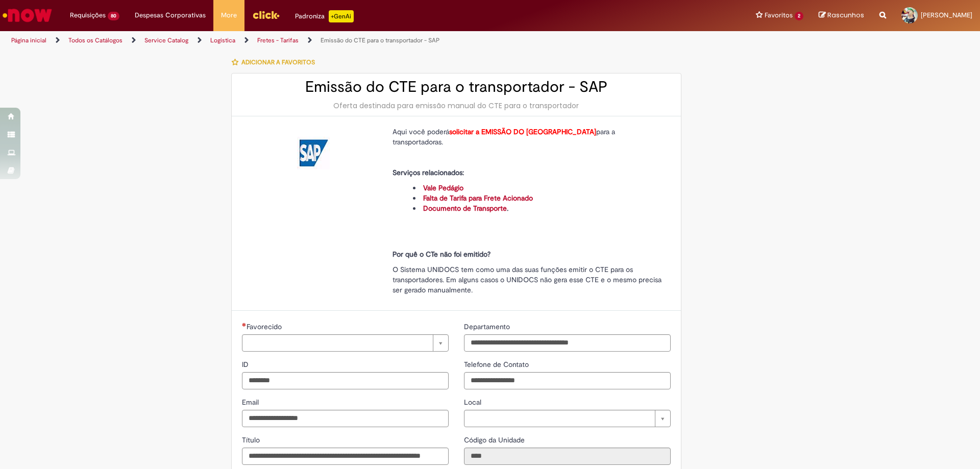 This screenshot has height=469, width=980. I want to click on span: Email, so click(251, 402).